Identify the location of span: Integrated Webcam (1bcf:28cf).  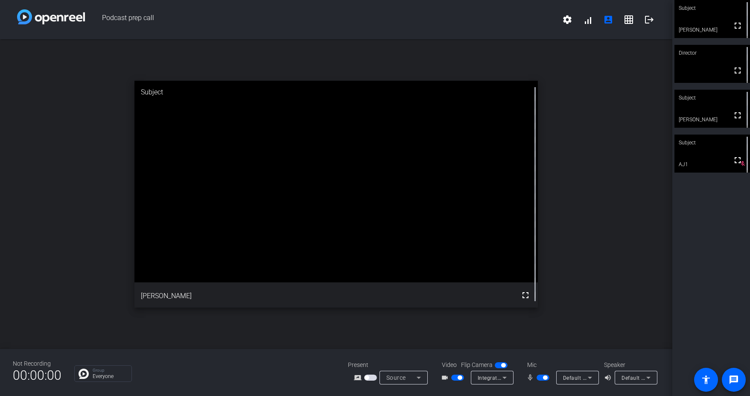
(517, 378).